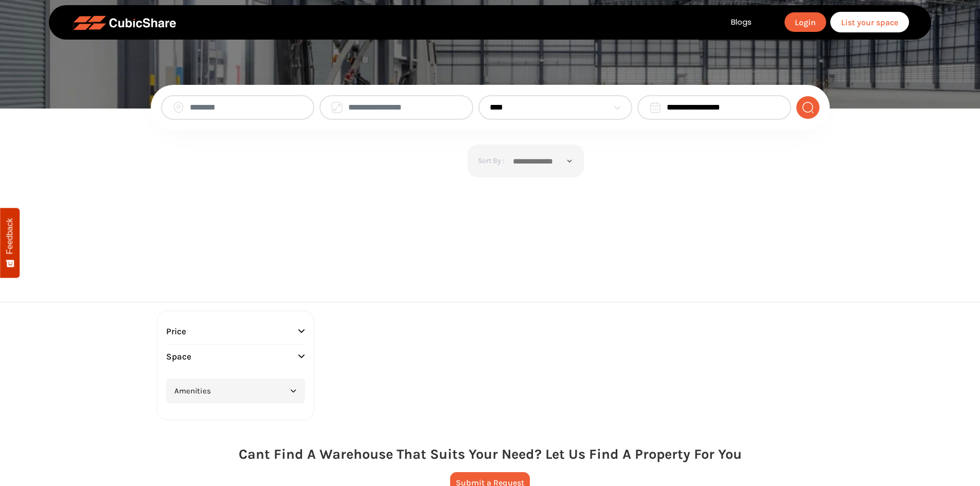 This screenshot has width=980, height=486. What do you see at coordinates (178, 107) in the screenshot?
I see `img: location.png` at bounding box center [178, 107].